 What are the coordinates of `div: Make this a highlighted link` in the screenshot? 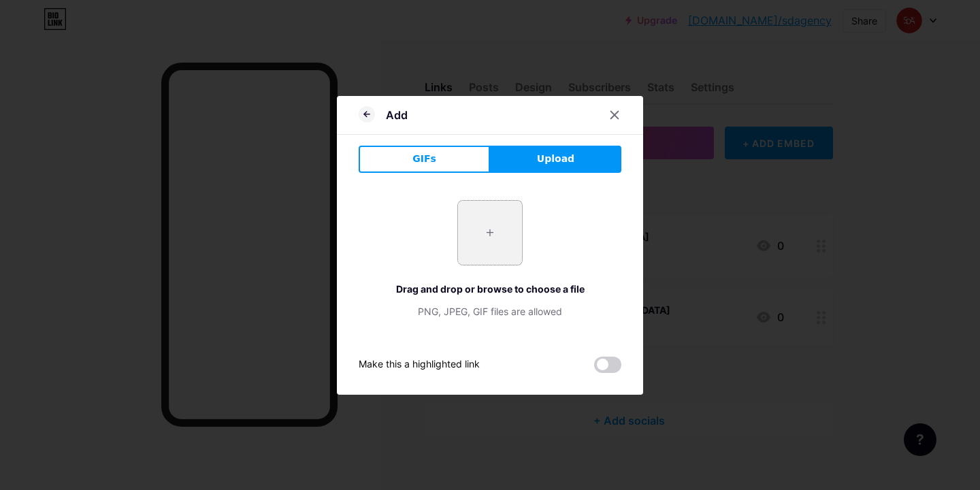 It's located at (420, 365).